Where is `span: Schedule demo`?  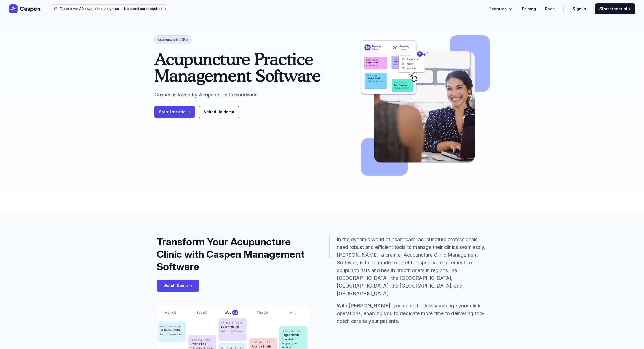
span: Schedule demo is located at coordinates (219, 111).